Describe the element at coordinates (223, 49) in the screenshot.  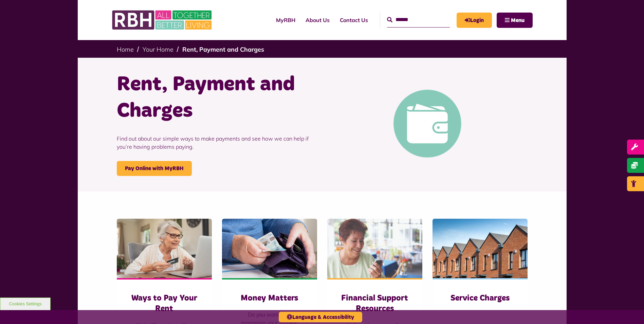
I see `a: Rent, Payment and Charges` at that location.